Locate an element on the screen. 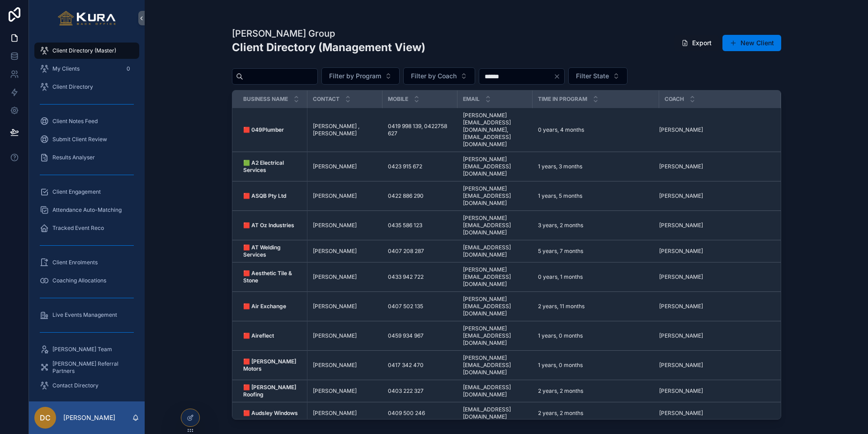 This screenshot has width=868, height=434. a: 0422 886 290 is located at coordinates (420, 196).